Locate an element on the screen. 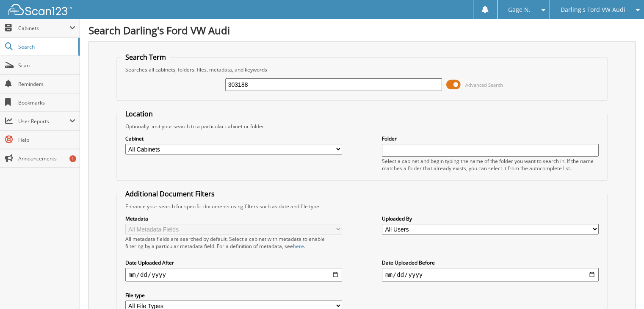 Image resolution: width=644 pixels, height=309 pixels. label: Cabinet is located at coordinates (234, 138).